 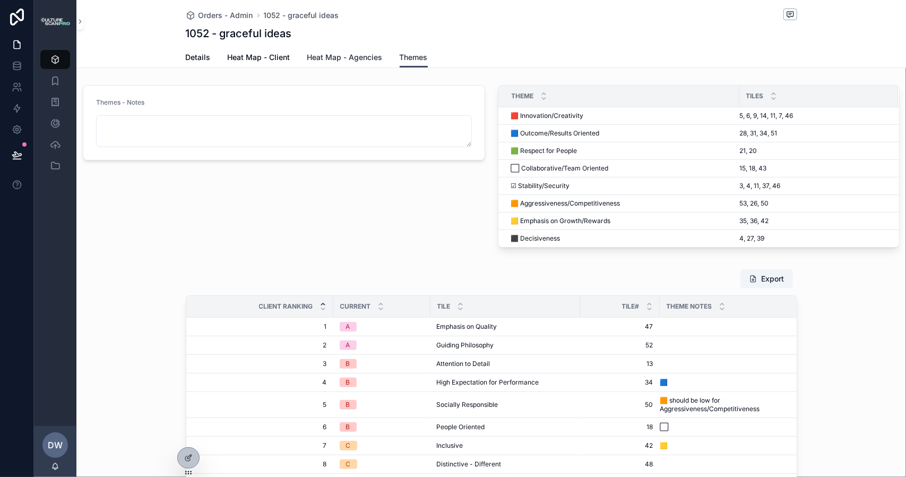 I want to click on span: Tile#, so click(x=631, y=306).